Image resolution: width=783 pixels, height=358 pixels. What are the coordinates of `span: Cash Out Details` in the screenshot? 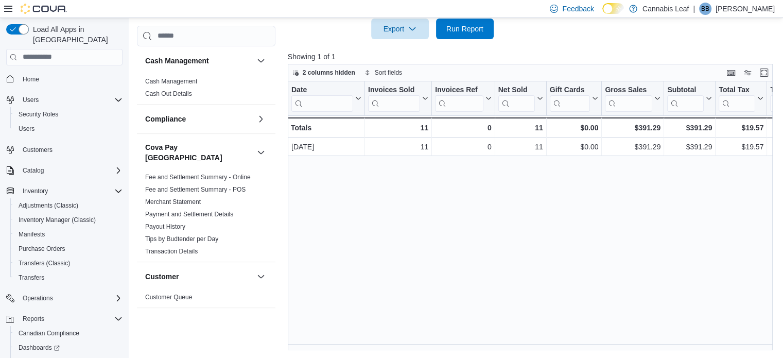 It's located at (168, 94).